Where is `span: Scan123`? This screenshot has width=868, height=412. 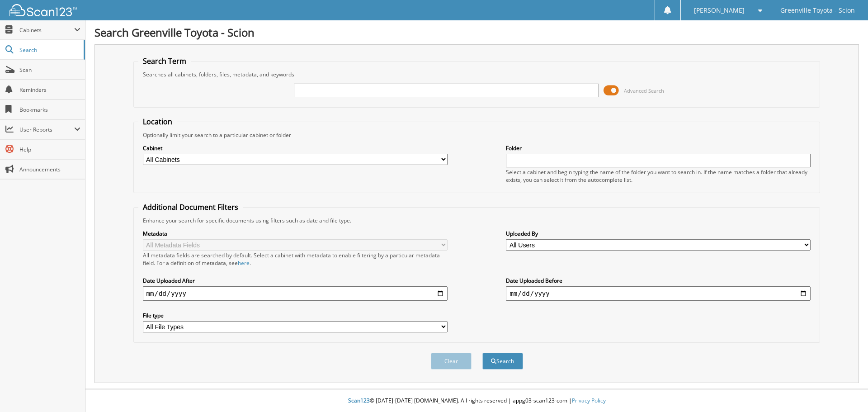
span: Scan123 is located at coordinates (359, 400).